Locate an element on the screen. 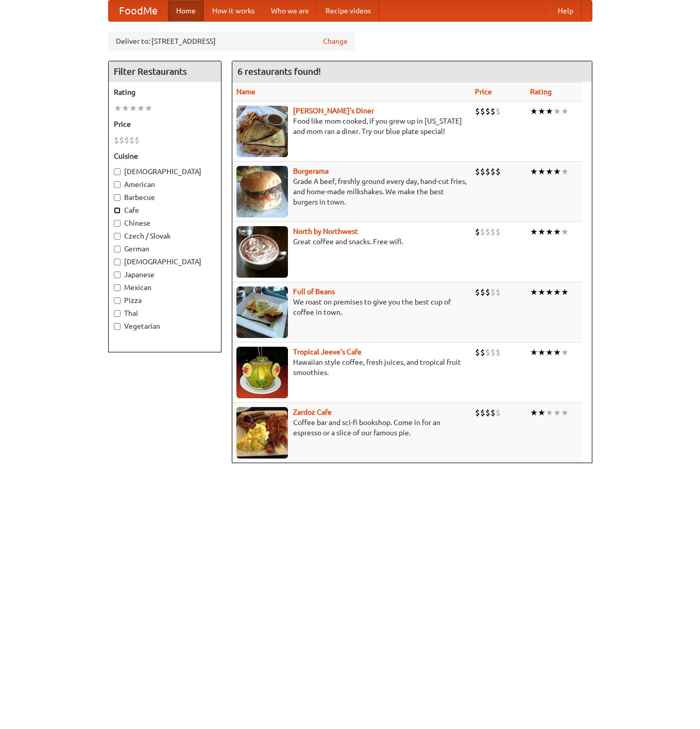 This screenshot has width=700, height=729. a: Recipe videos is located at coordinates (348, 10).